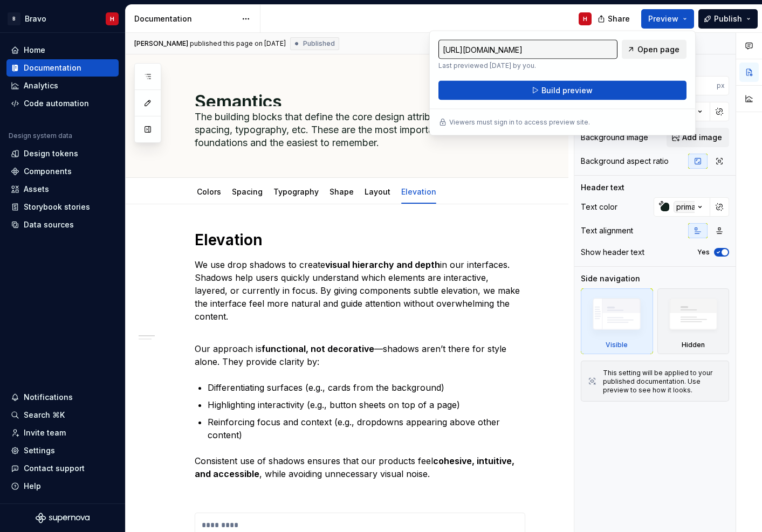 Image resolution: width=762 pixels, height=532 pixels. What do you see at coordinates (378, 191) in the screenshot?
I see `div: Layout` at bounding box center [378, 191].